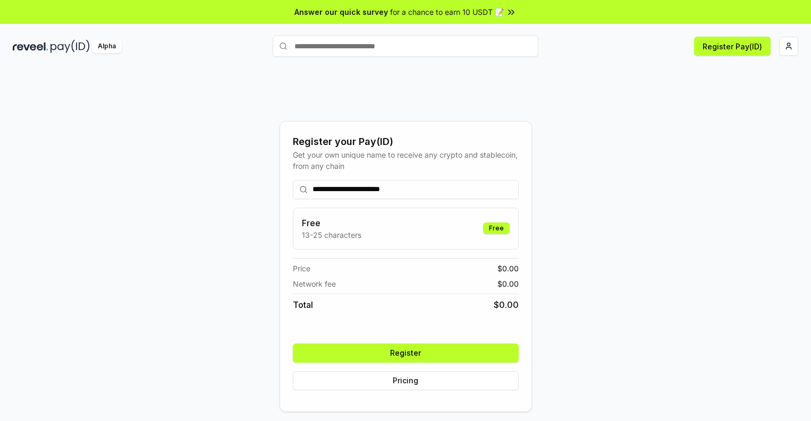  Describe the element at coordinates (332, 223) in the screenshot. I see `h3: Free` at that location.